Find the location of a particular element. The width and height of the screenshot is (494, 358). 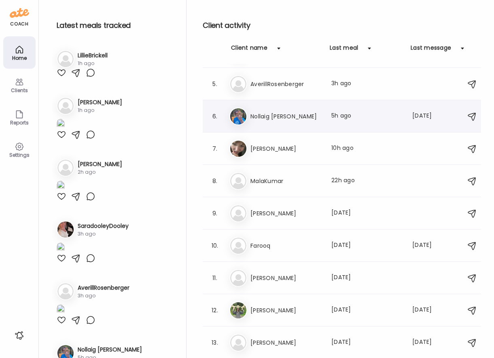

div: 8. is located at coordinates (215, 181).